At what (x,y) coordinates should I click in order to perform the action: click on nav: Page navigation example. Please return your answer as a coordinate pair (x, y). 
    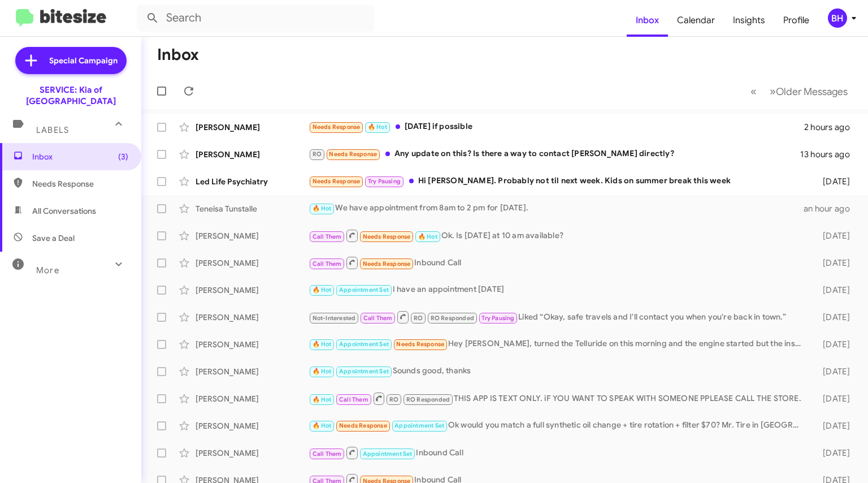
    Looking at the image, I should click on (799, 91).